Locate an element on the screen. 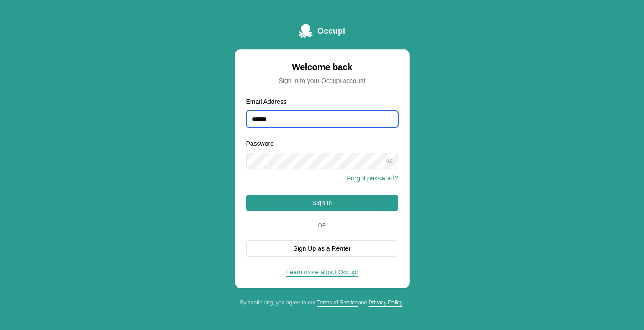  label: Password is located at coordinates (260, 143).